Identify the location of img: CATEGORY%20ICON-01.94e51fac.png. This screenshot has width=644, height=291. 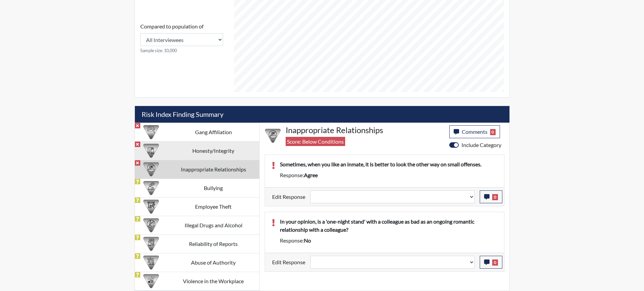
(152, 263).